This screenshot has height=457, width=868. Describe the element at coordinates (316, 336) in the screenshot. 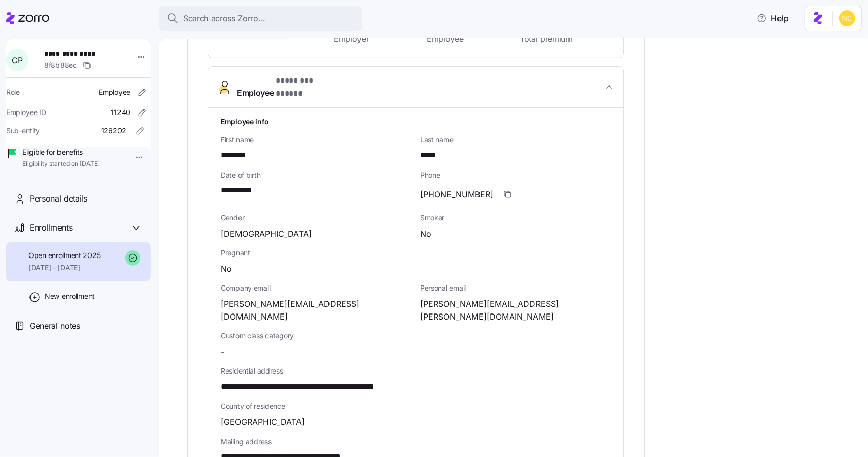

I see `span: Custom class category` at that location.